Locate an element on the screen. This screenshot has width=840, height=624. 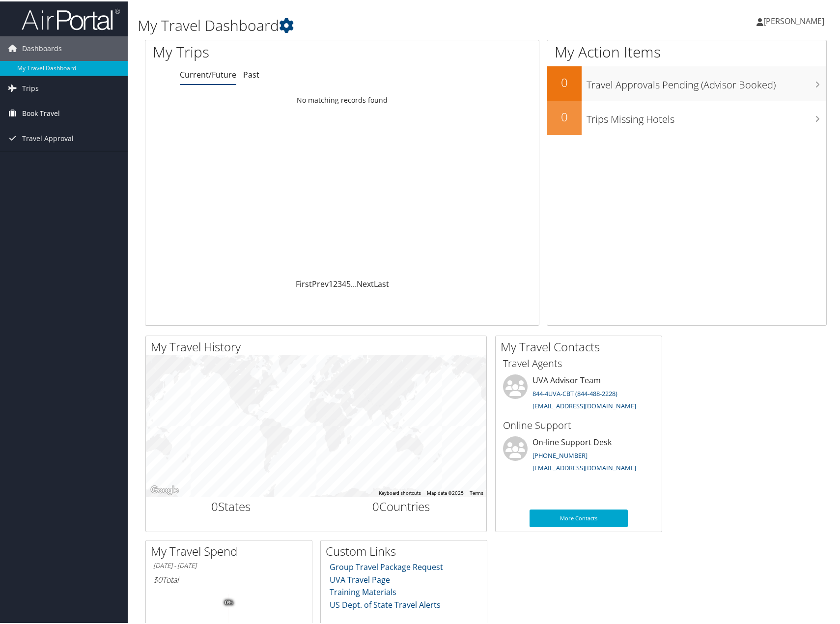
a: 1 is located at coordinates (331, 282).